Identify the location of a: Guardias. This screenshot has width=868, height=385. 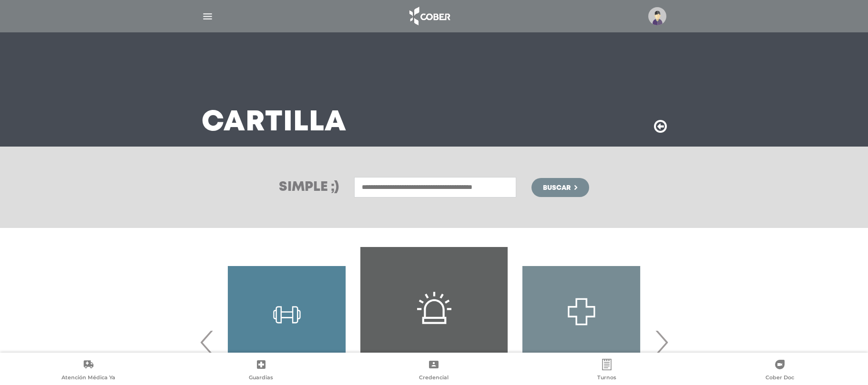
(261, 371).